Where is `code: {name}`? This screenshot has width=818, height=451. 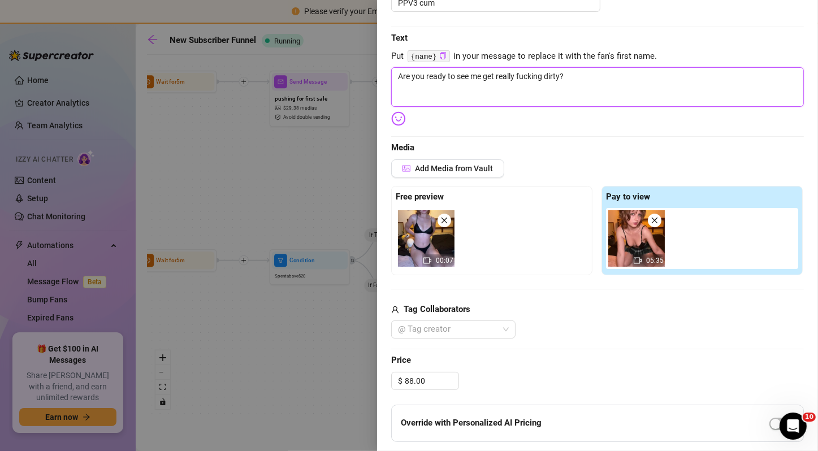
code: {name} is located at coordinates (428, 56).